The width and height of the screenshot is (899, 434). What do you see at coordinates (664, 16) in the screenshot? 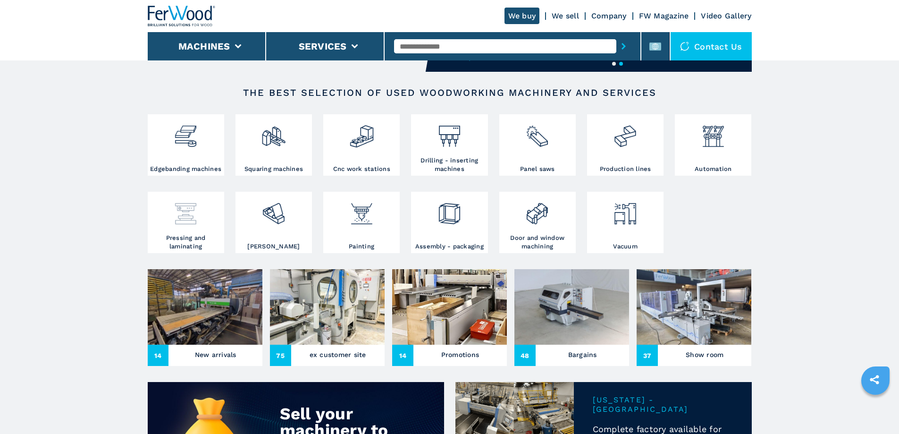
I see `a: FW Magazine` at bounding box center [664, 16].